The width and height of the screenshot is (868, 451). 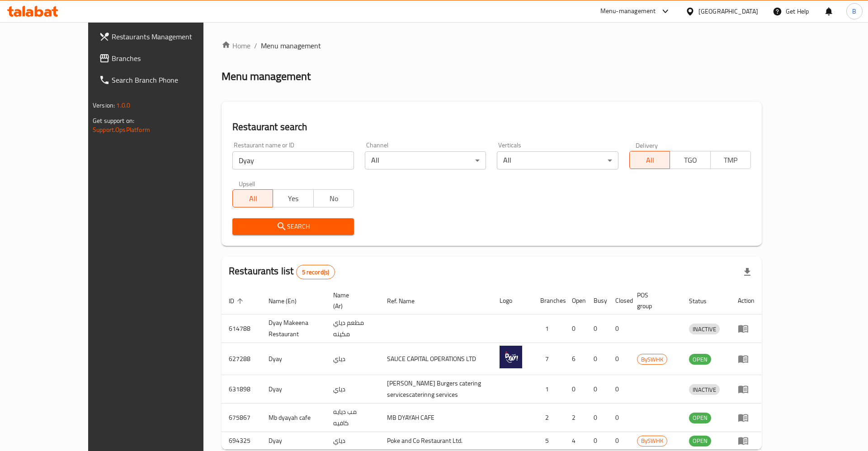 I want to click on td: 4, so click(x=576, y=441).